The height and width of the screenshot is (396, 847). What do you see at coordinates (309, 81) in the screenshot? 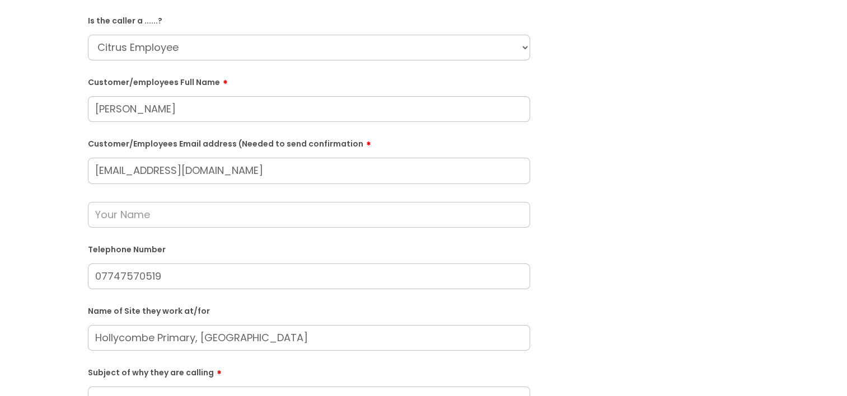
I see `label: Customer/employees Full Name` at bounding box center [309, 81].